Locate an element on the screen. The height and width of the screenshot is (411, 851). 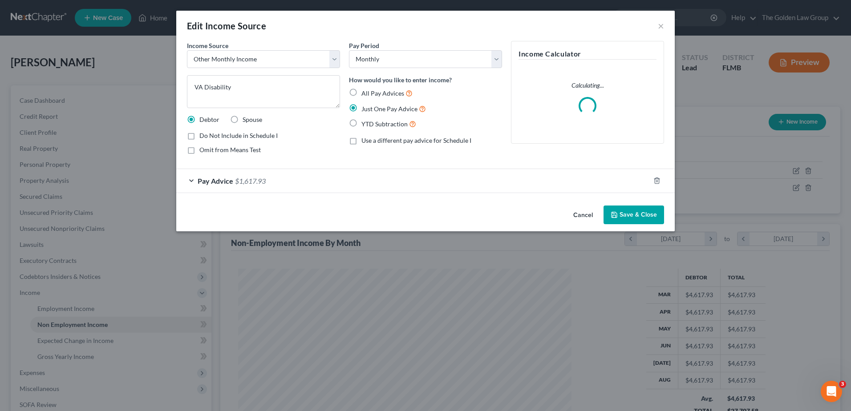
span: Pay Advice is located at coordinates (215, 181).